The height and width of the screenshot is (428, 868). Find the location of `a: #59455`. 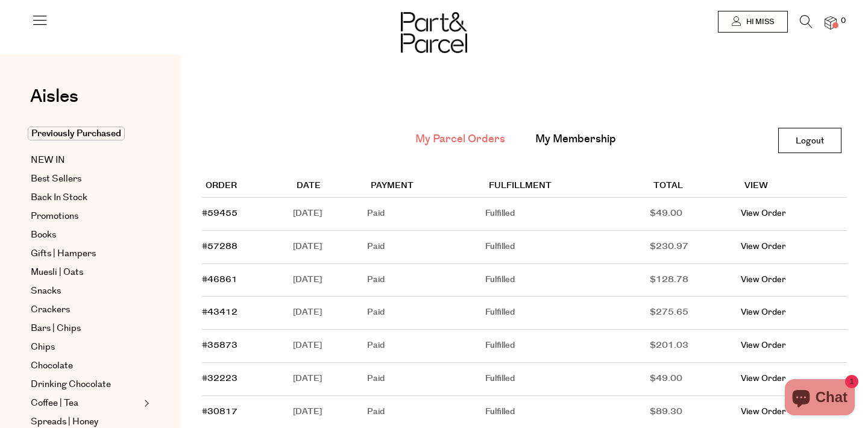

a: #59455 is located at coordinates (219, 213).